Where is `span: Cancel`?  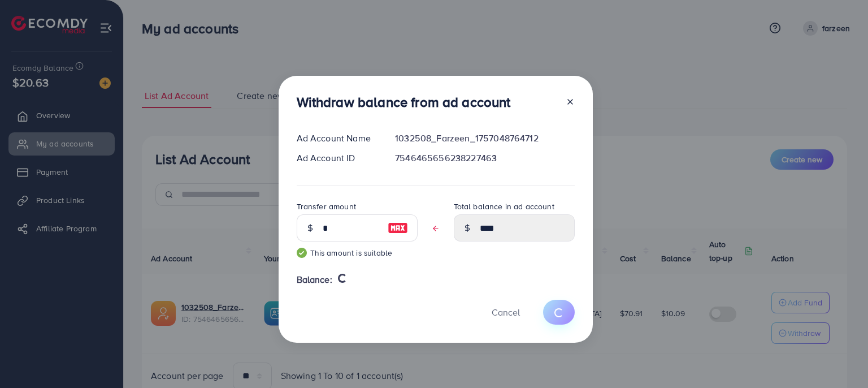
span: Cancel is located at coordinates (506, 312).